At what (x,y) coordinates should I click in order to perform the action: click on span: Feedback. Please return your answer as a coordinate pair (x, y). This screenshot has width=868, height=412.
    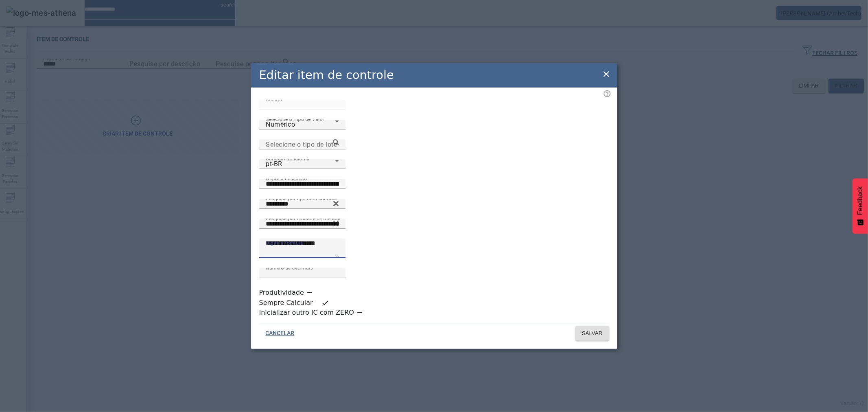
    Looking at the image, I should click on (860, 201).